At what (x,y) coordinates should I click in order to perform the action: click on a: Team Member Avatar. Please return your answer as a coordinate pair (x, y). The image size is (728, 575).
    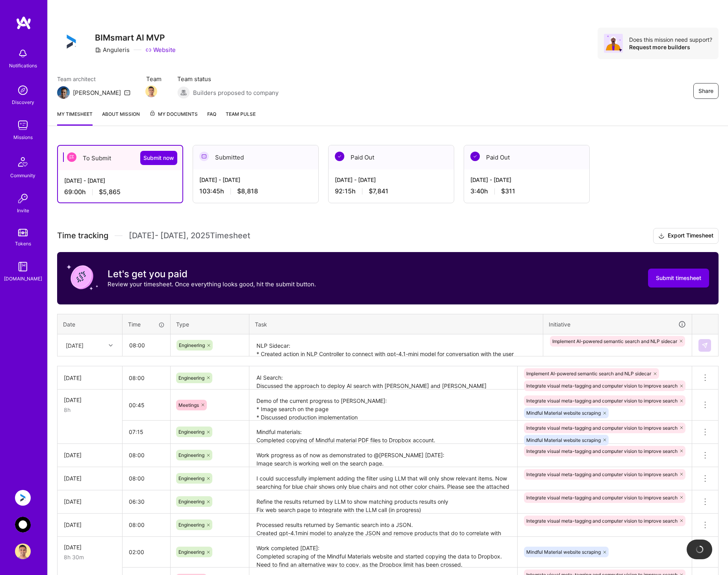
    Looking at the image, I should click on (151, 92).